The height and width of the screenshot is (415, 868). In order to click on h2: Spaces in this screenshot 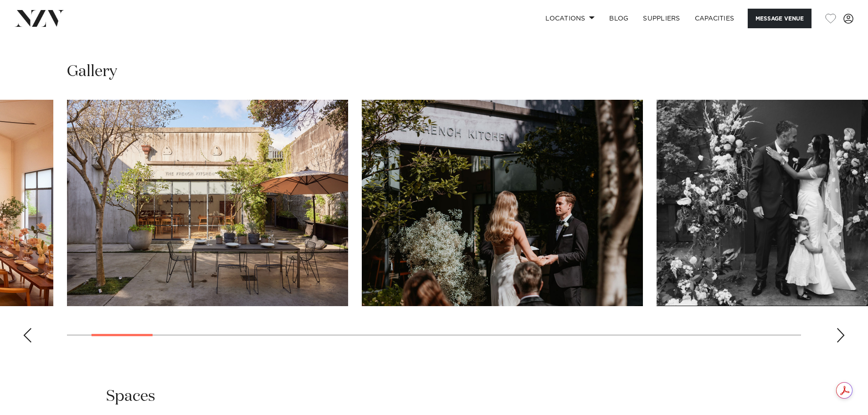, I will do `click(131, 397)`.